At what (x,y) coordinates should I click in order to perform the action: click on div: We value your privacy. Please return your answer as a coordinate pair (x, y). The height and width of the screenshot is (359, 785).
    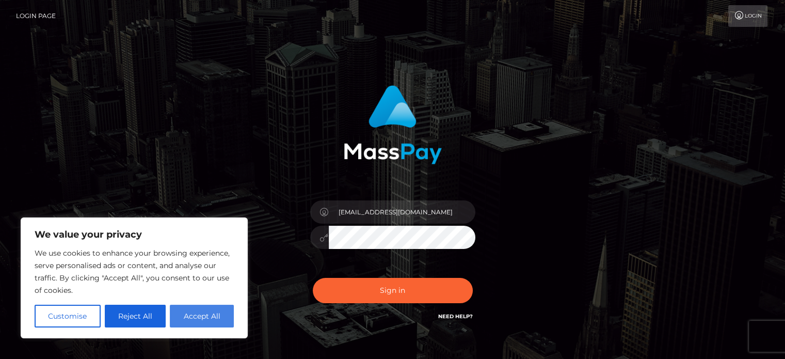
    Looking at the image, I should click on (134, 278).